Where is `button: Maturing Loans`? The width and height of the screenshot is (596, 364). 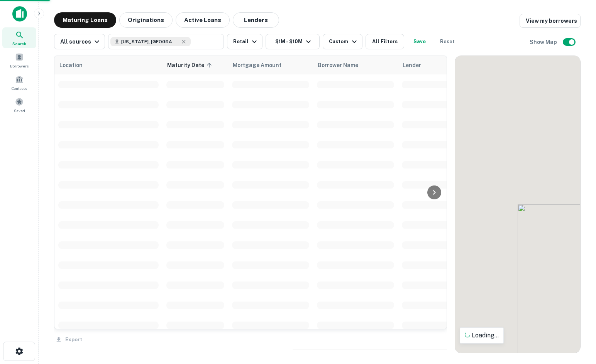 button: Maturing Loans is located at coordinates (85, 20).